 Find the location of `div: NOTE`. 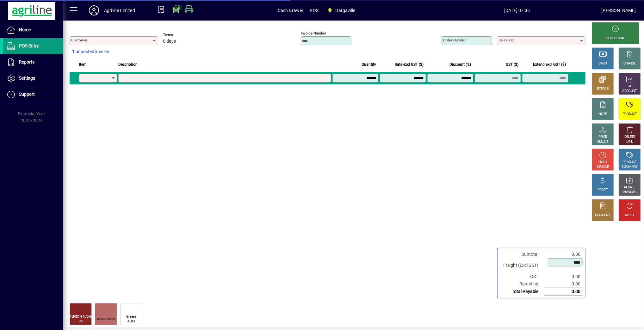

div: NOTE is located at coordinates (603, 114).